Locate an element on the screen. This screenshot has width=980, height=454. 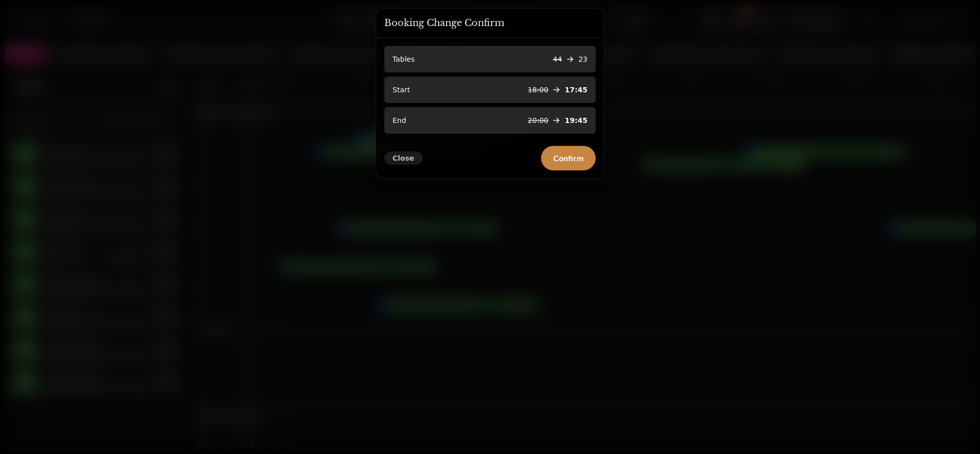
span: Close is located at coordinates (404, 158).